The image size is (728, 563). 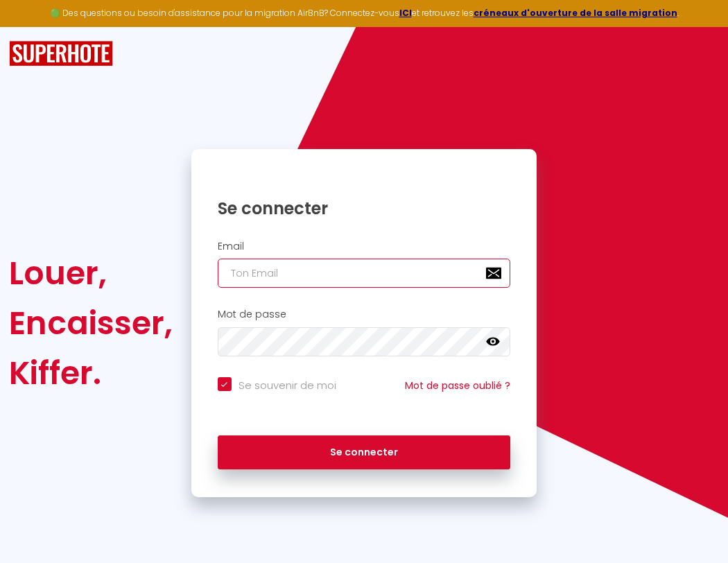 What do you see at coordinates (405, 12) in the screenshot?
I see `strong: ICI` at bounding box center [405, 12].